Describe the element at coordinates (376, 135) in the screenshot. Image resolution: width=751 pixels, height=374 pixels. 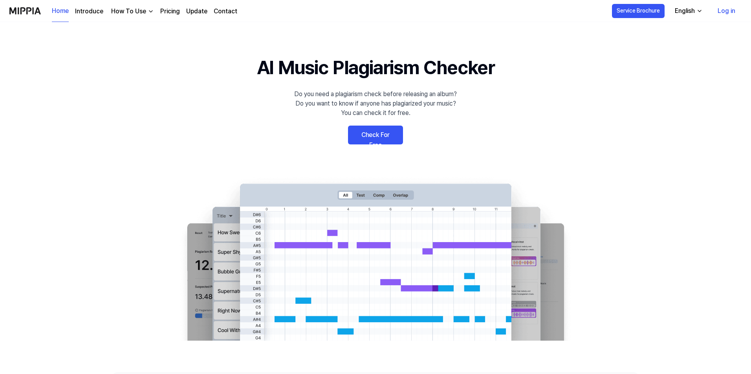
I see `a: Check For Free` at that location.